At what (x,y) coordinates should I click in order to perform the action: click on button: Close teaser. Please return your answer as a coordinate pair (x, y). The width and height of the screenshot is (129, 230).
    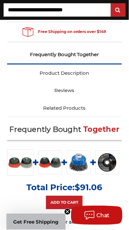
    Looking at the image, I should click on (67, 212).